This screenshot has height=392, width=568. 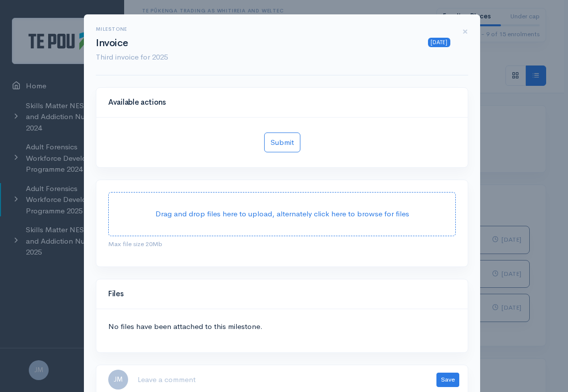 What do you see at coordinates (282, 294) in the screenshot?
I see `h4: Files` at bounding box center [282, 294].